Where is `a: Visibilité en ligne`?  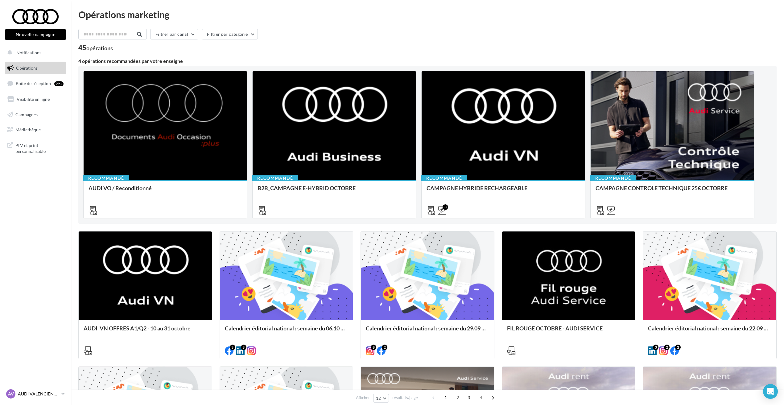
a: Visibilité en ligne is located at coordinates (35, 99).